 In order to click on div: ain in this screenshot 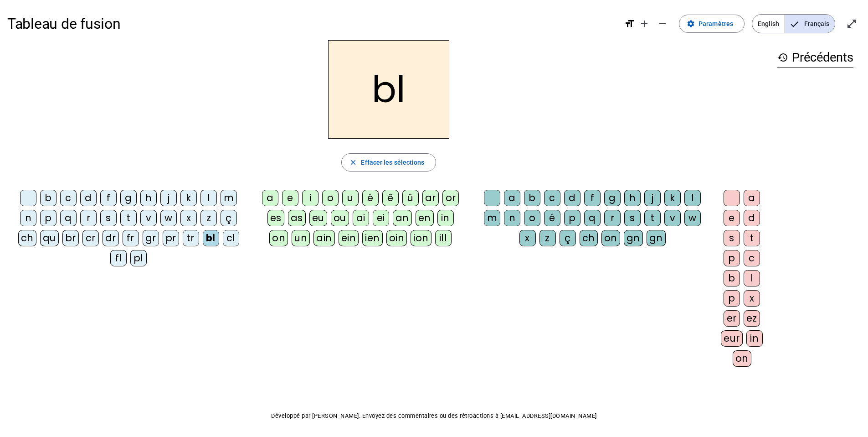, I will do `click(324, 238)`.